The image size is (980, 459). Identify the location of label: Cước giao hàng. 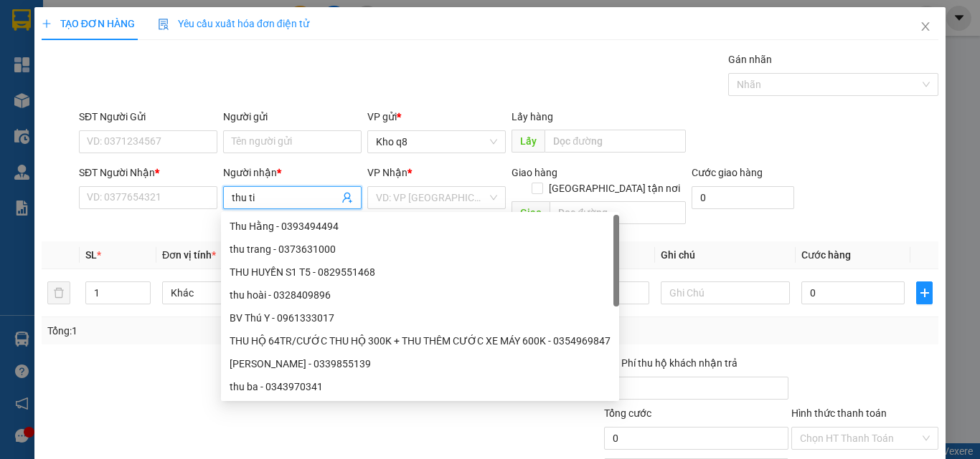
(727, 173).